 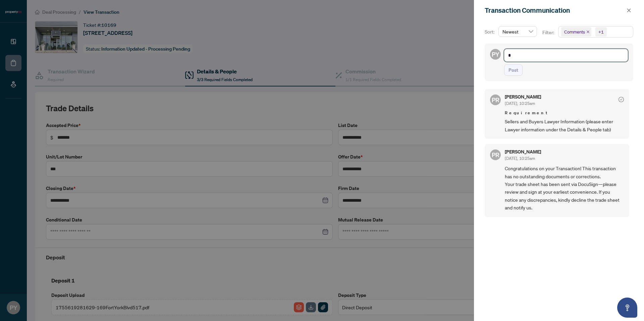 What do you see at coordinates (627, 308) in the screenshot?
I see `button: Open asap` at bounding box center [627, 308].